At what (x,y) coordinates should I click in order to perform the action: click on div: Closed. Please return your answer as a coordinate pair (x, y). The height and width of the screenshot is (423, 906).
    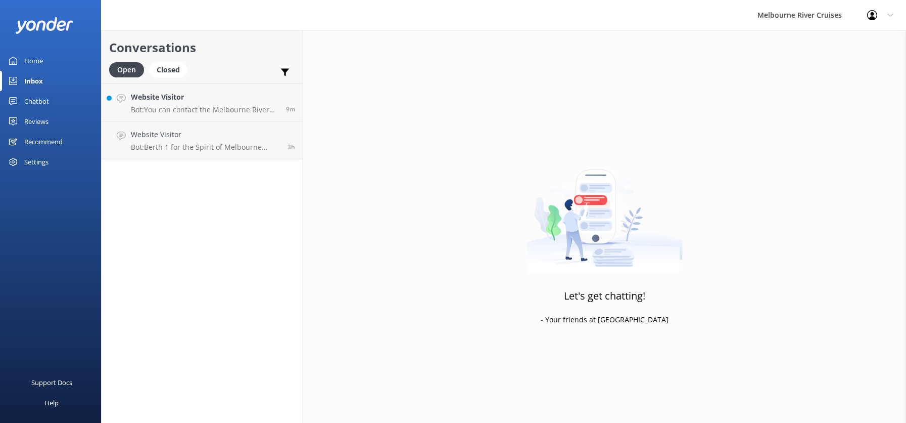
    Looking at the image, I should click on (168, 70).